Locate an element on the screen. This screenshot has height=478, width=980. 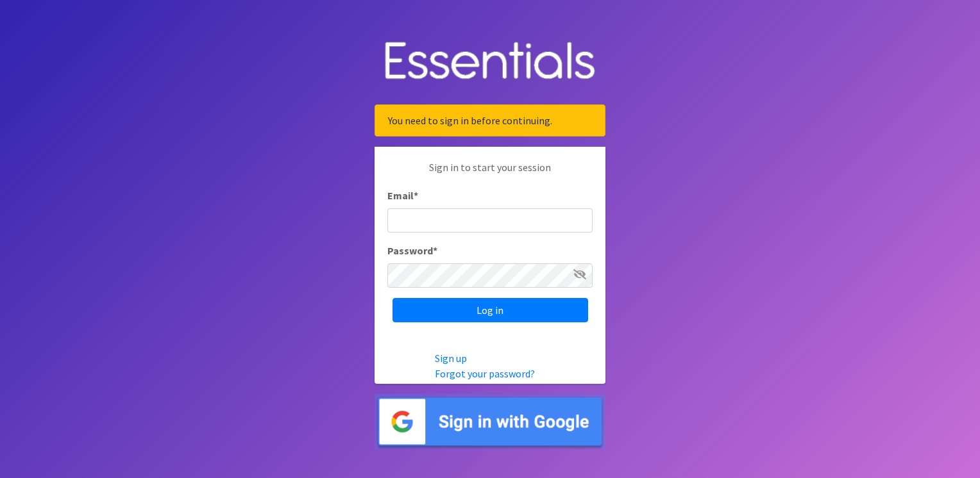
input: Log in is located at coordinates (490, 311).